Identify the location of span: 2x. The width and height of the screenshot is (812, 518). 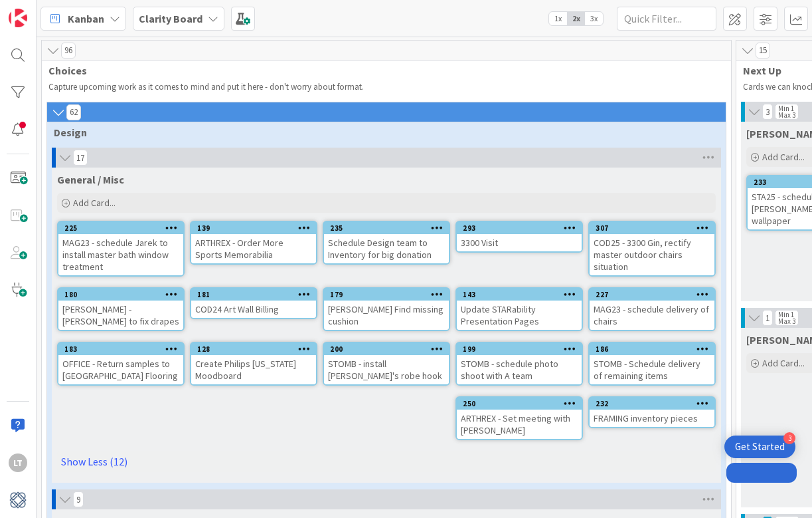
(576, 19).